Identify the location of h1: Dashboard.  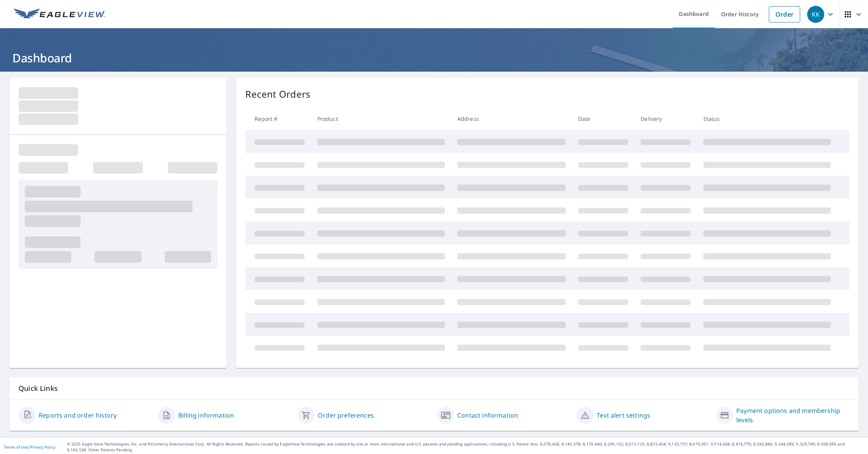
(434, 57).